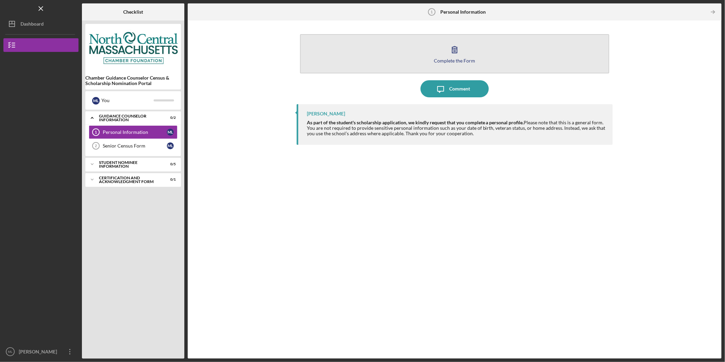 This screenshot has width=725, height=362. What do you see at coordinates (456, 128) in the screenshot?
I see `div: Please note that this is a general form. You are not required to provide sensitive personal infor...` at bounding box center [456, 128].